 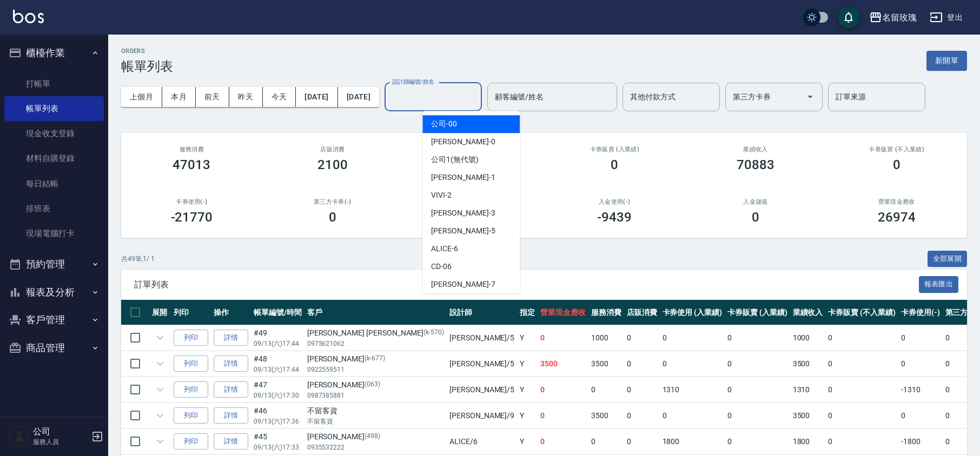 I want to click on td: 1000, so click(x=606, y=338).